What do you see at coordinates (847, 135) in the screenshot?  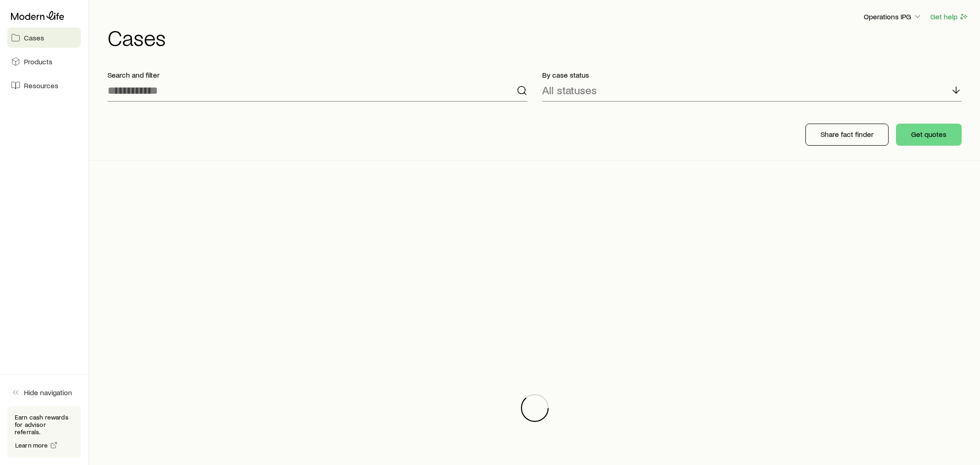 I see `button: Share fact finder` at bounding box center [847, 135].